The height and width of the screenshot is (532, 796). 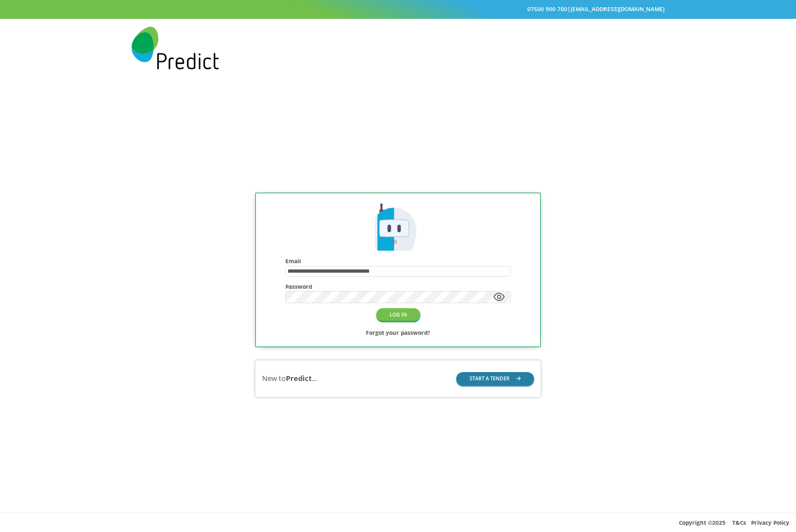 What do you see at coordinates (289, 378) in the screenshot?
I see `div: New to ...` at bounding box center [289, 378].